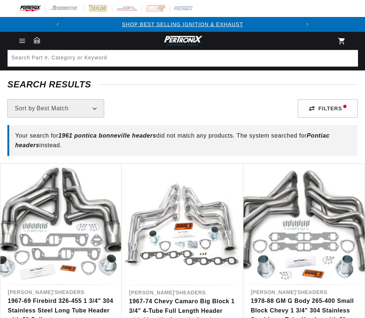  Describe the element at coordinates (58, 24) in the screenshot. I see `button: Translation missing: en.sections.announcements.previous_announcement` at that location.